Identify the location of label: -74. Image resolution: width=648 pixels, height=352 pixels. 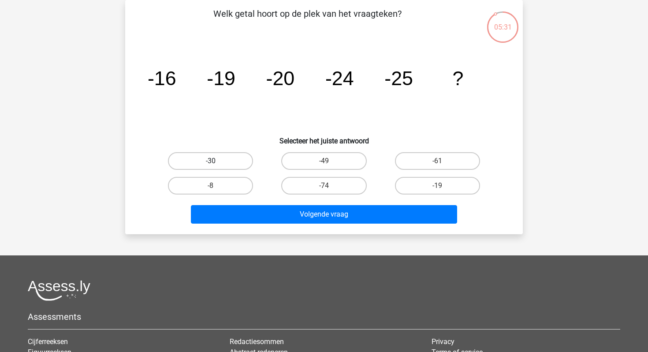
(324, 186).